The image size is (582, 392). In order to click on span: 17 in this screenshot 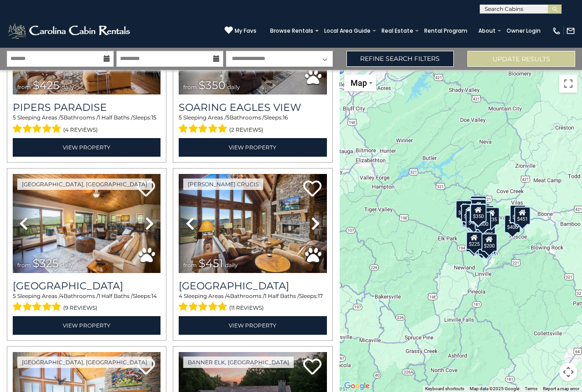, I will do `click(320, 296)`.